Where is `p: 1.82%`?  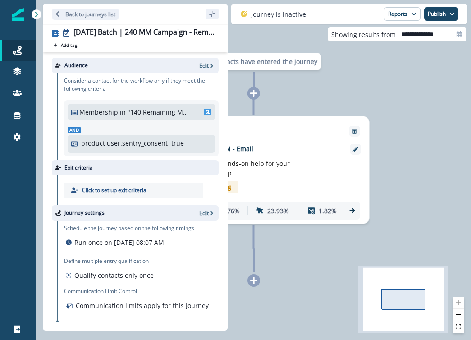 p: 1.82% is located at coordinates (327, 210).